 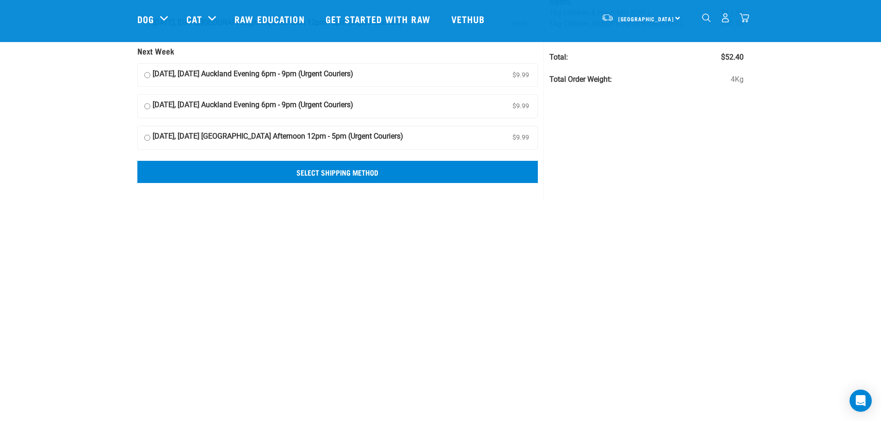 What do you see at coordinates (860, 401) in the screenshot?
I see `div: Open Intercom Messenger` at bounding box center [860, 401].